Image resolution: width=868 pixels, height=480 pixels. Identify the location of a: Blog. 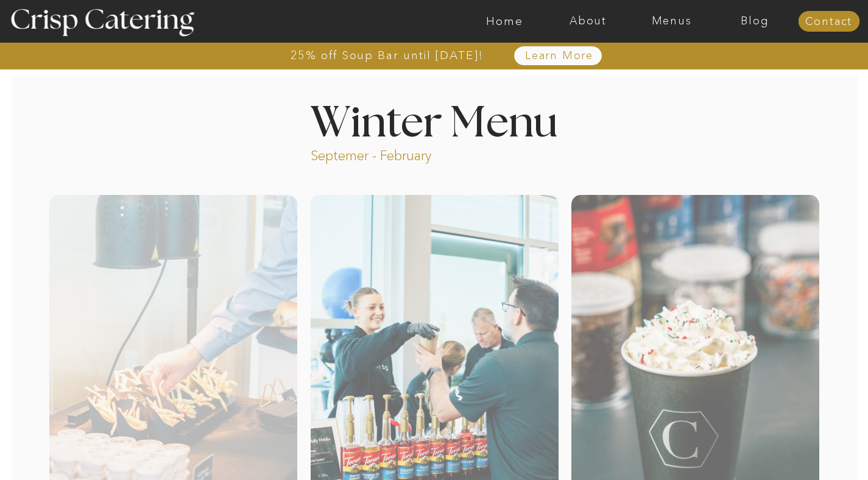
(755, 22).